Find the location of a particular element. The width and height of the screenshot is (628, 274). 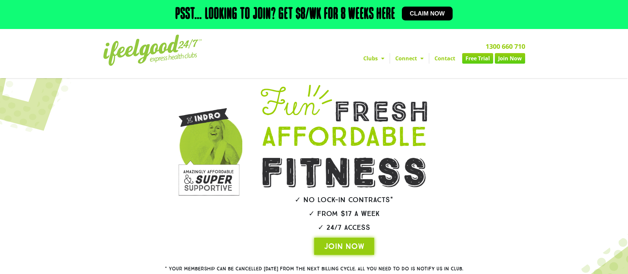

h2: ✓ From $17 a week is located at coordinates (344, 214).